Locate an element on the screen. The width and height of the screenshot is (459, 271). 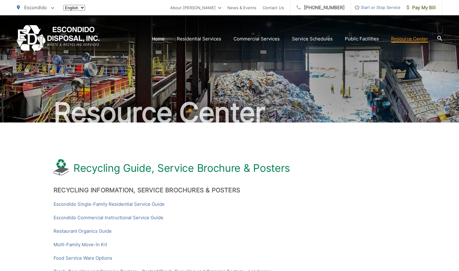
h2: Resource Center is located at coordinates (229, 113).